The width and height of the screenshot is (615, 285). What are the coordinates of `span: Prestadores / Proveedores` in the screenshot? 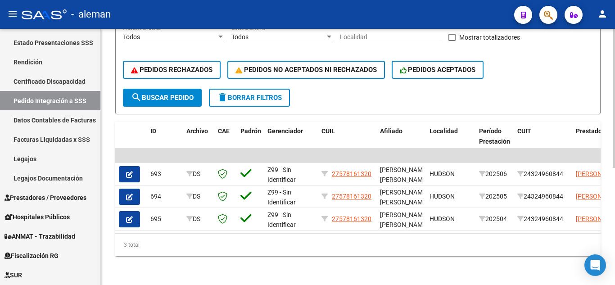 It's located at (45, 198).